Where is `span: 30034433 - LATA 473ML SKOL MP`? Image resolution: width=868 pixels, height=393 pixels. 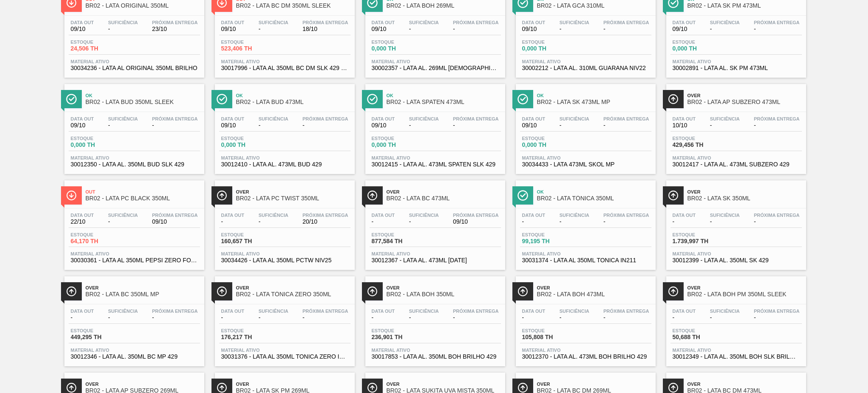 span: 30034433 - LATA 473ML SKOL MP is located at coordinates (585, 164).